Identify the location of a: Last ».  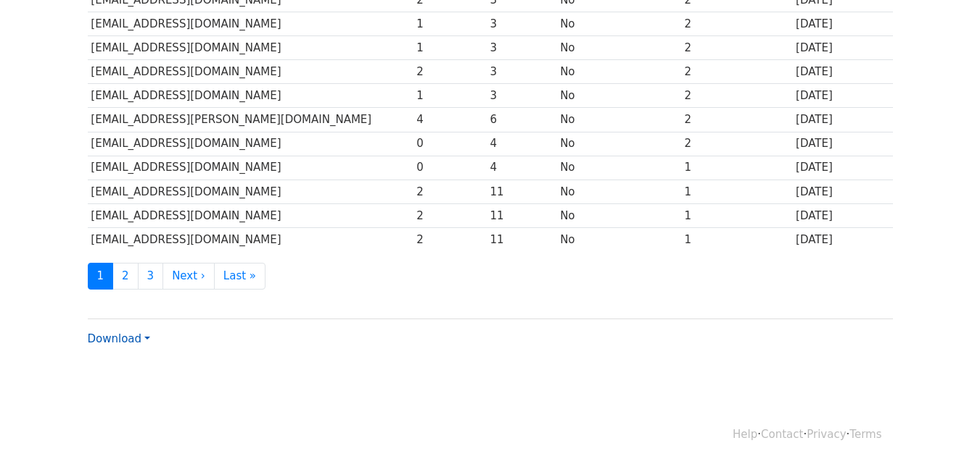
(239, 276).